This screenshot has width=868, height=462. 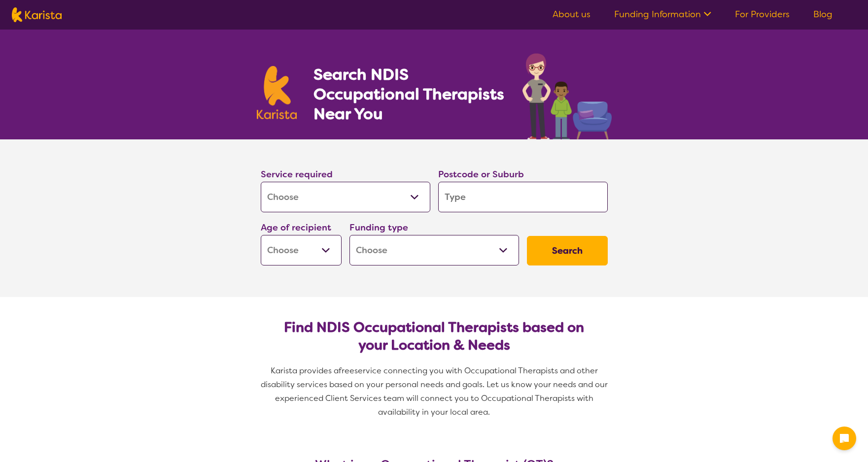 I want to click on label: Postcode or Suburb, so click(x=481, y=174).